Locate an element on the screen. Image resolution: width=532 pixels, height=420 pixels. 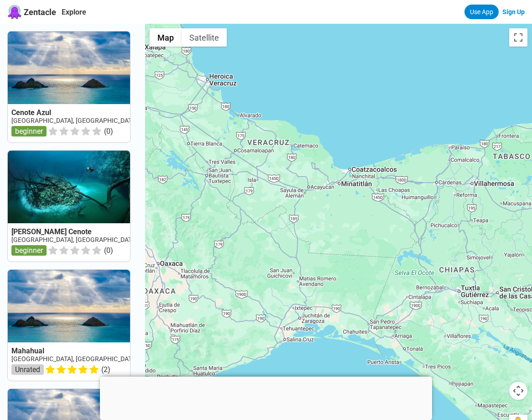
button: Map camera controls is located at coordinates (519, 391).